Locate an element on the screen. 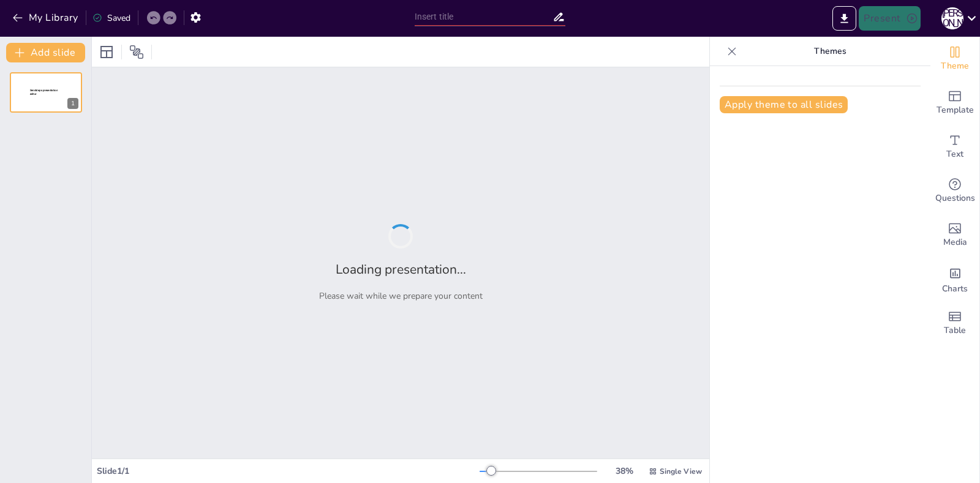  span: Sendsteps presentation editor is located at coordinates (43, 92).